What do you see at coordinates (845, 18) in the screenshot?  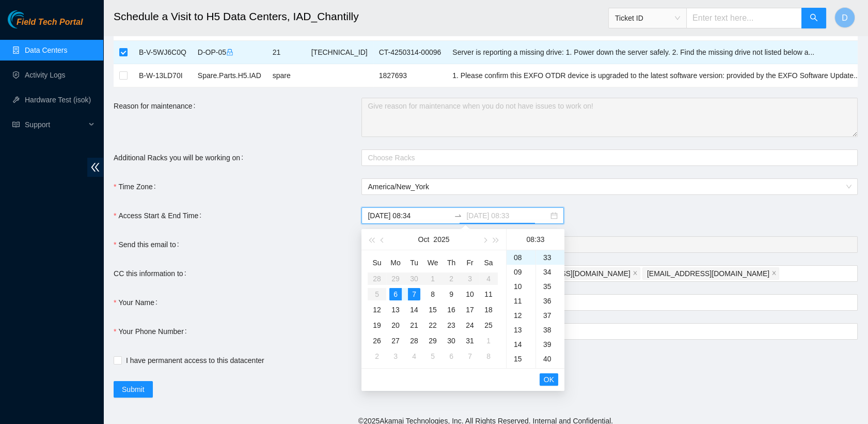 I see `span: D` at bounding box center [845, 18].